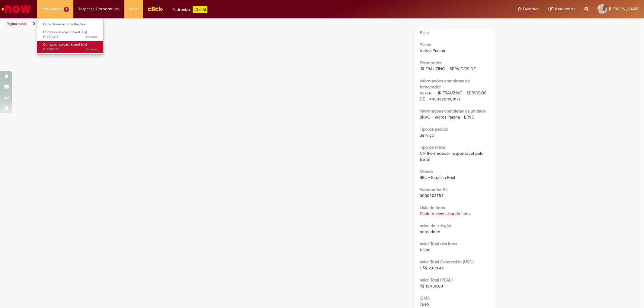 The width and height of the screenshot is (644, 308). I want to click on time: 23/09/2025 13:18:26, so click(92, 49).